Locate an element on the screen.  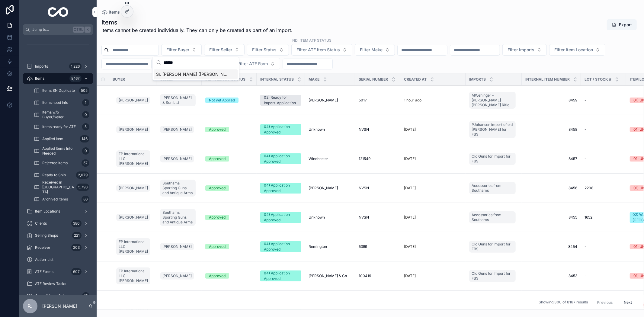
a: Remington is located at coordinates (330, 246).